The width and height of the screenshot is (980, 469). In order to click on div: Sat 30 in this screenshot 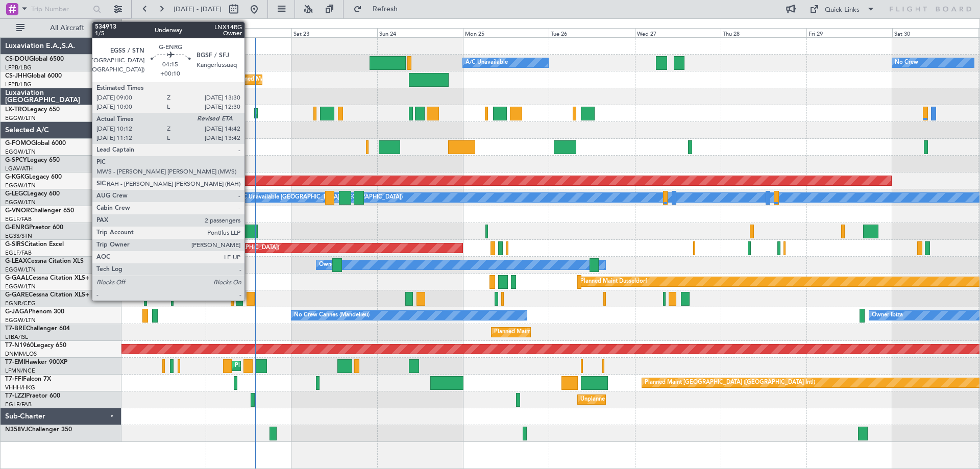, I will do `click(936, 32)`.